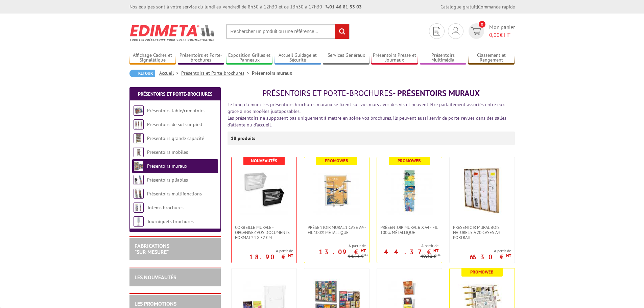 The width and height of the screenshot is (644, 308). I want to click on input: rechercher, so click(342, 31).